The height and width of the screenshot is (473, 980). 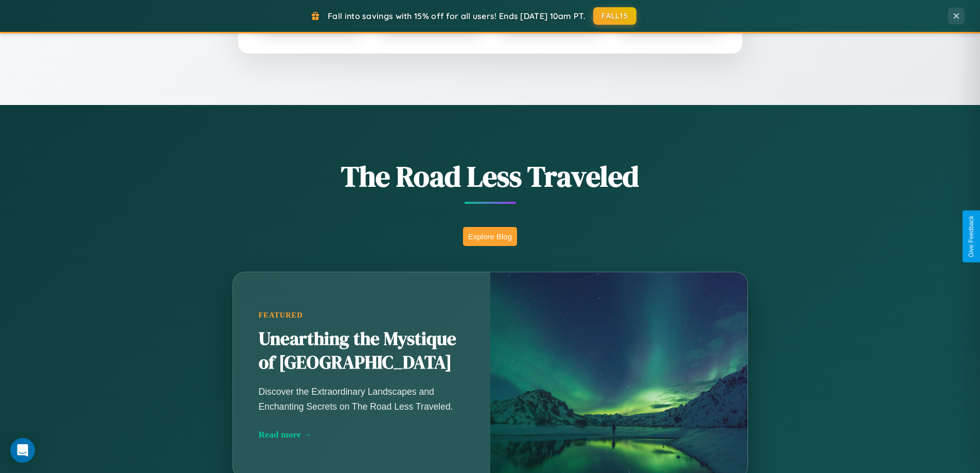 What do you see at coordinates (22, 451) in the screenshot?
I see `div: Open Intercom Messenger` at bounding box center [22, 451].